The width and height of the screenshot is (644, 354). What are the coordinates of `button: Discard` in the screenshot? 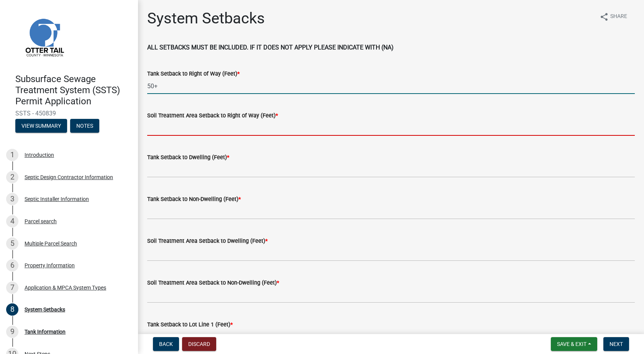 It's located at (199, 344).